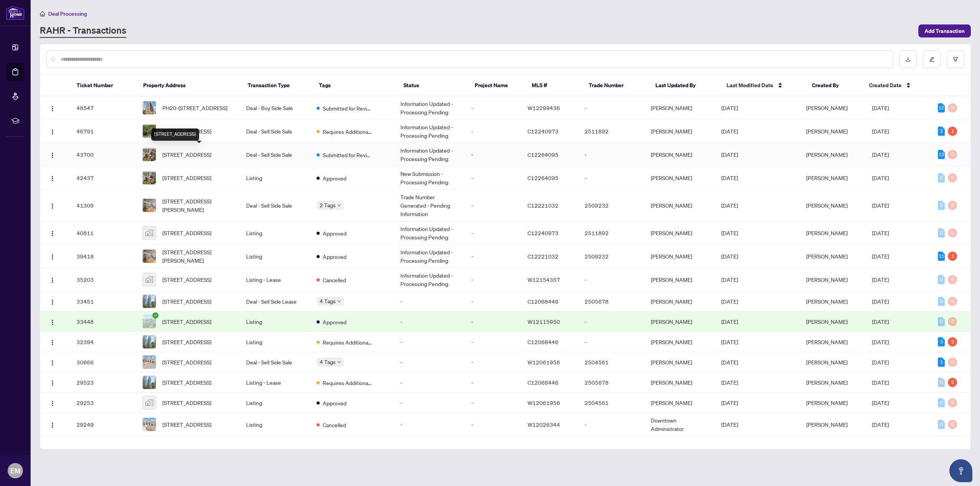 This screenshot has width=980, height=486. Describe the element at coordinates (15, 471) in the screenshot. I see `span: EM` at that location.